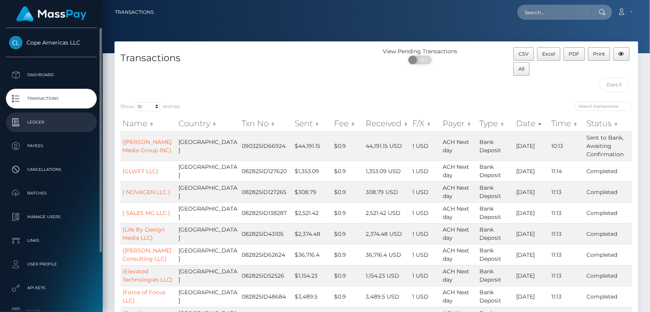  I want to click on span: Print, so click(599, 54).